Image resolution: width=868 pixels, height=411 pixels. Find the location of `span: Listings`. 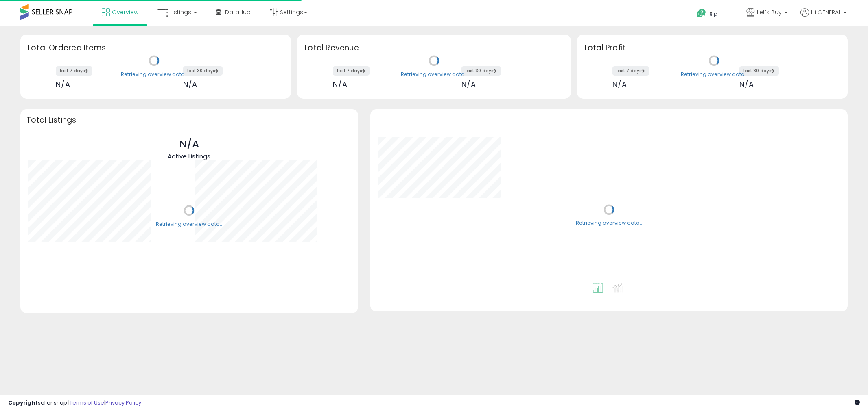

span: Listings is located at coordinates (180, 12).